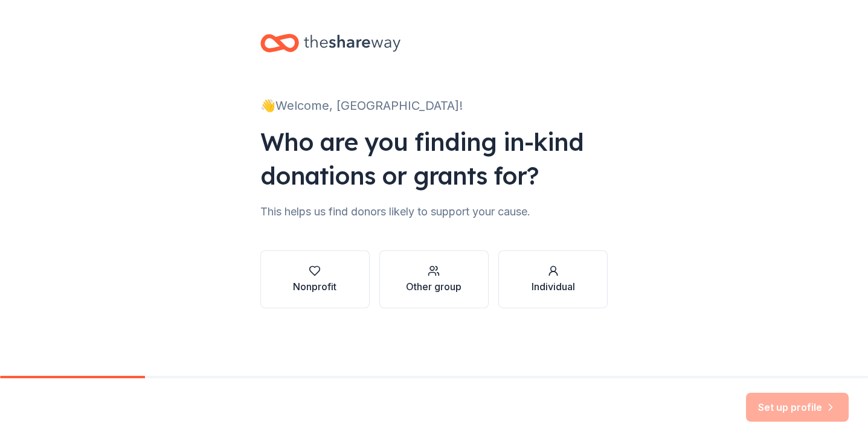  What do you see at coordinates (435, 212) in the screenshot?
I see `div: This helps us find donors likely to support your cause.` at bounding box center [435, 212].